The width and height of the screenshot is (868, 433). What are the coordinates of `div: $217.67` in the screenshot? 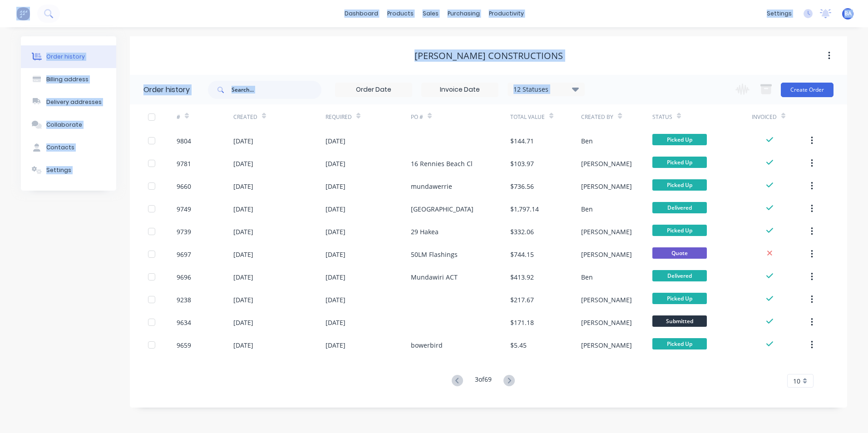 It's located at (522, 300).